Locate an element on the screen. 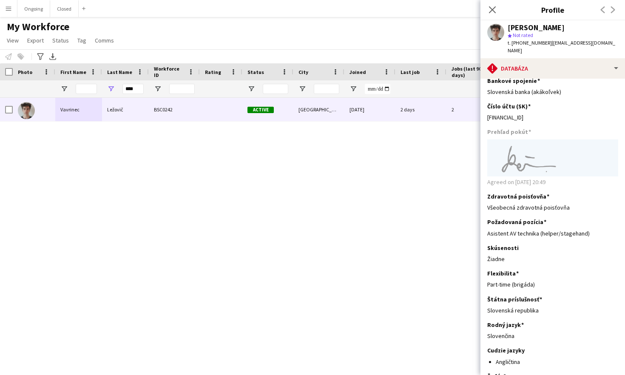 This screenshot has width=625, height=375. h3: Cudzie jazyky is located at coordinates (506, 350).